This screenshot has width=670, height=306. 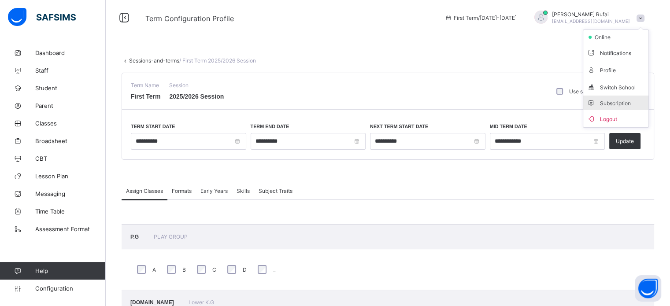 I want to click on label: Next Term Start Date, so click(x=399, y=126).